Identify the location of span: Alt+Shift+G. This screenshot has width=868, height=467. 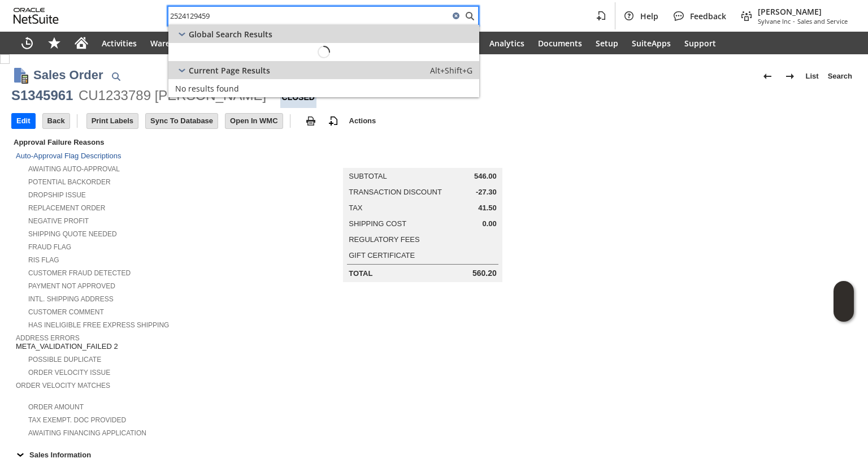
(451, 70).